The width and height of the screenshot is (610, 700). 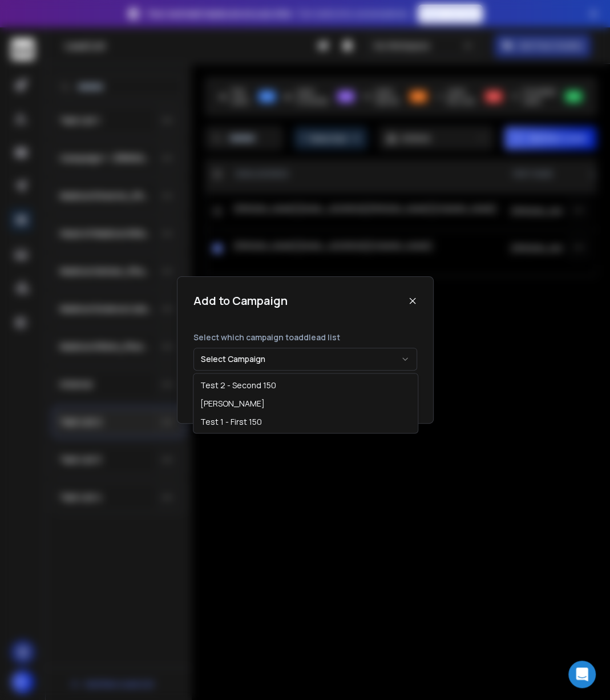 I want to click on div: Test 2 - Second 150, so click(x=238, y=385).